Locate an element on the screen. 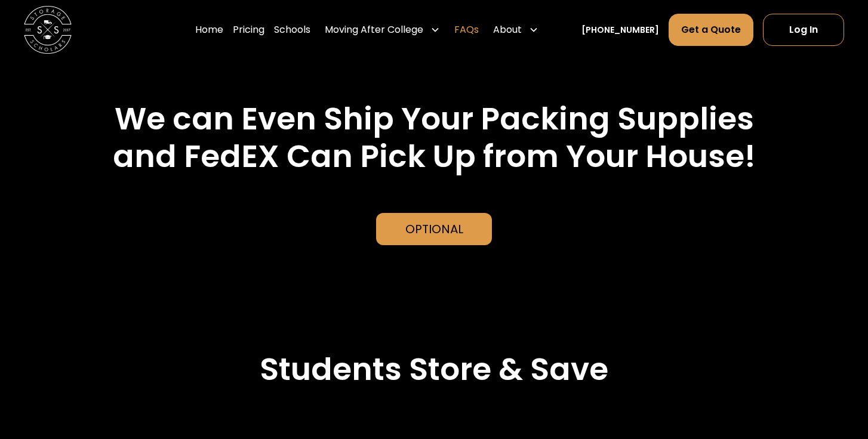 The width and height of the screenshot is (868, 439). a: FAQs is located at coordinates (466, 30).